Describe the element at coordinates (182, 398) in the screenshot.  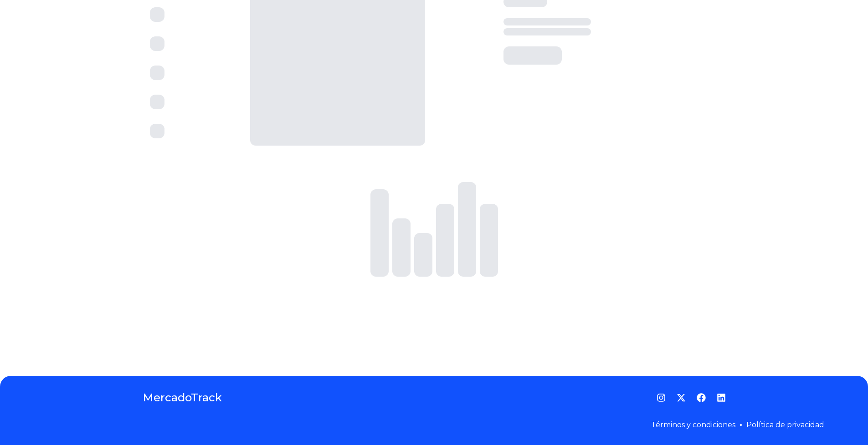
I see `h1: MercadoTrack` at that location.